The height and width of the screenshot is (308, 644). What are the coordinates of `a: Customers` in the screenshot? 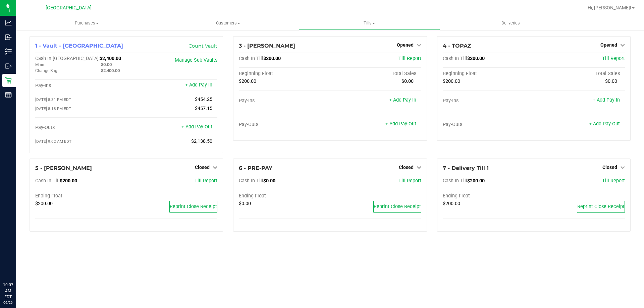 It's located at (228, 23).